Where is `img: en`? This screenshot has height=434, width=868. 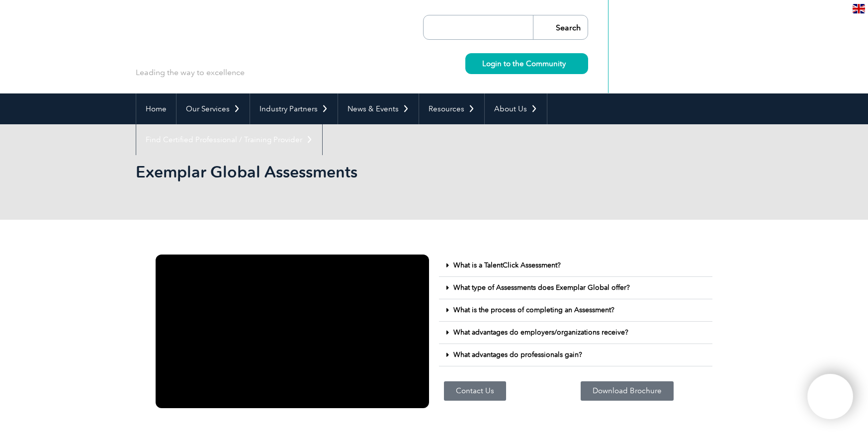
img: en is located at coordinates (858, 9).